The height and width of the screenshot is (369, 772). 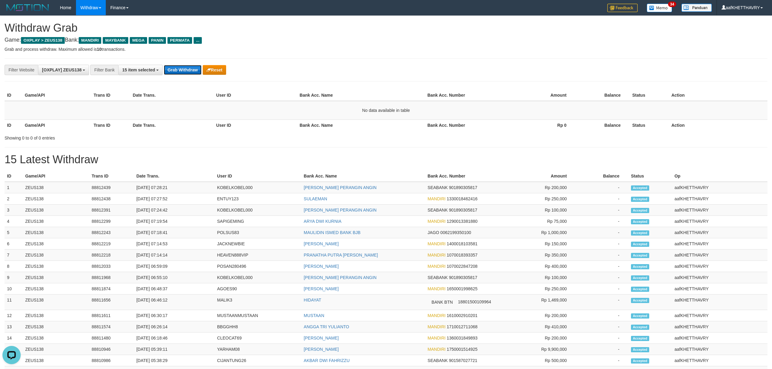 What do you see at coordinates (112, 315) in the screenshot?
I see `td: 88811611` at bounding box center [112, 315].